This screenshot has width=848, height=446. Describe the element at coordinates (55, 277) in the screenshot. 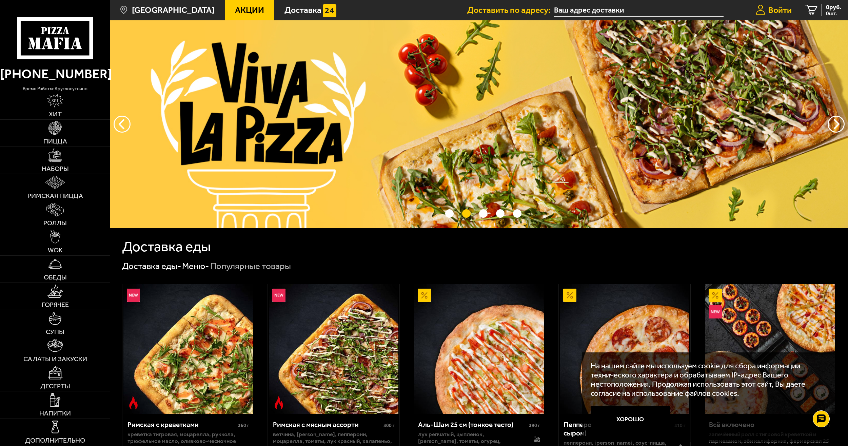

I see `span: Обеды` at that location.